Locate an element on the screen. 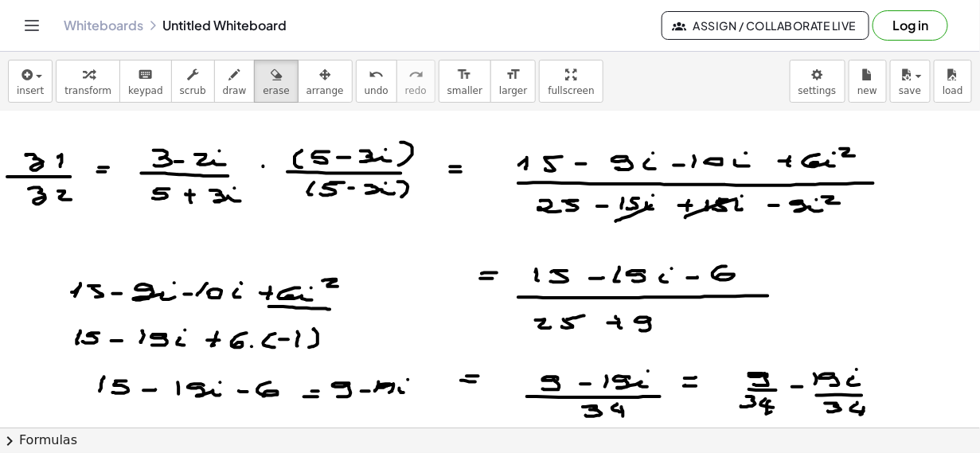 This screenshot has height=453, width=980. span: keypad is located at coordinates (145, 91).